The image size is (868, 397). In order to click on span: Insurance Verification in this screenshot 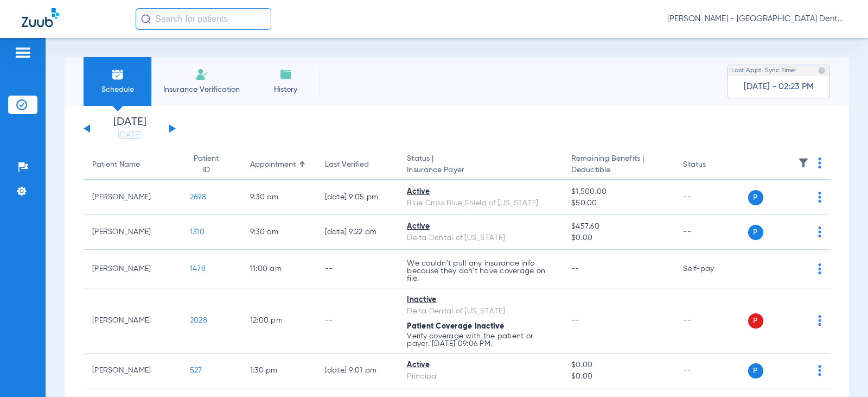, I will do `click(201, 89)`.